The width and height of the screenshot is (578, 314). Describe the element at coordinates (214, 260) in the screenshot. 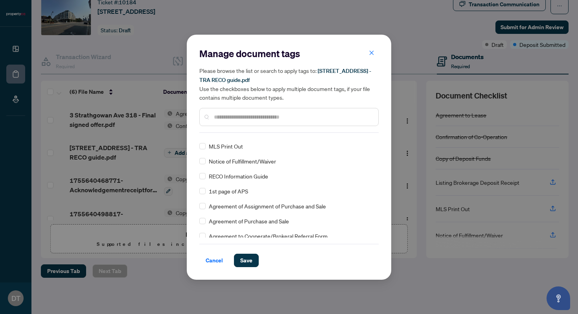

I see `span: Cancel` at that location.